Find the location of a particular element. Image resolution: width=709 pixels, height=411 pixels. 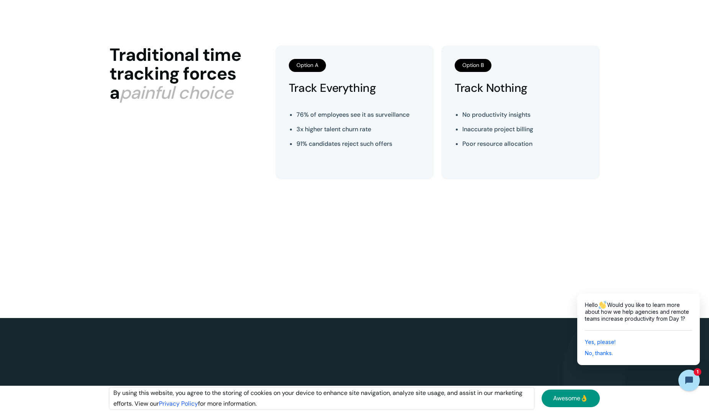

div: Option A is located at coordinates (307, 65).